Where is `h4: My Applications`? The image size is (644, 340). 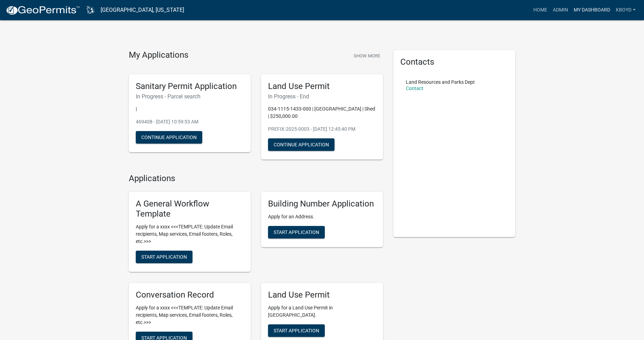
h4: My Applications is located at coordinates (158, 55).